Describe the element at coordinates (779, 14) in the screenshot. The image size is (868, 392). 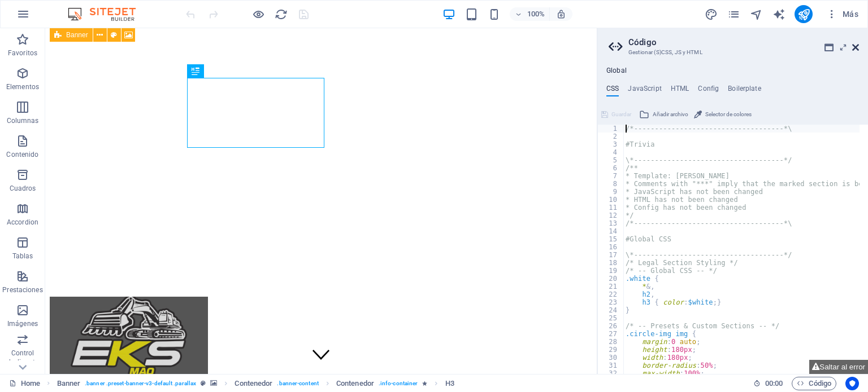
I see `i: AI Writer` at that location.